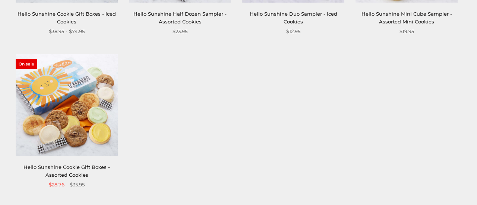 This screenshot has width=477, height=205. What do you see at coordinates (293, 18) in the screenshot?
I see `a: Hello Sunshine Duo Sampler - Iced Cookies` at bounding box center [293, 18].